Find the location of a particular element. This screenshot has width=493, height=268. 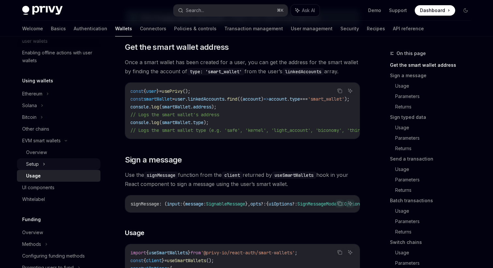

a: Wallets is located at coordinates (124, 29).